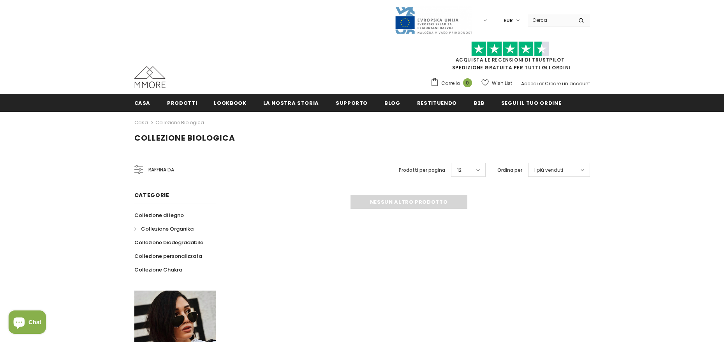 The width and height of the screenshot is (724, 342). I want to click on a: Collezione Organika, so click(164, 229).